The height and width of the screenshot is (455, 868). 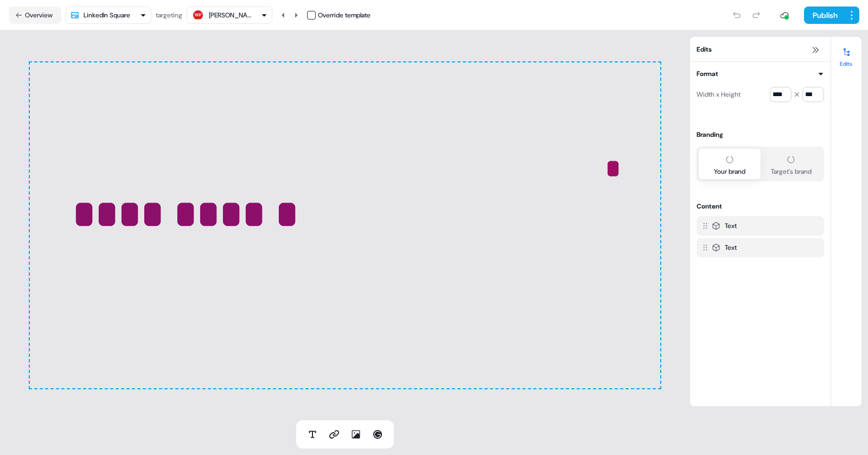 I want to click on div: Content, so click(x=709, y=206).